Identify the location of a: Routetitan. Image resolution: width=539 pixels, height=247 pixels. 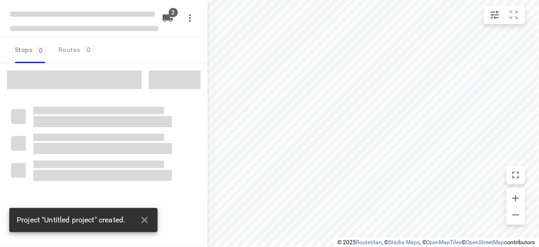
(369, 242).